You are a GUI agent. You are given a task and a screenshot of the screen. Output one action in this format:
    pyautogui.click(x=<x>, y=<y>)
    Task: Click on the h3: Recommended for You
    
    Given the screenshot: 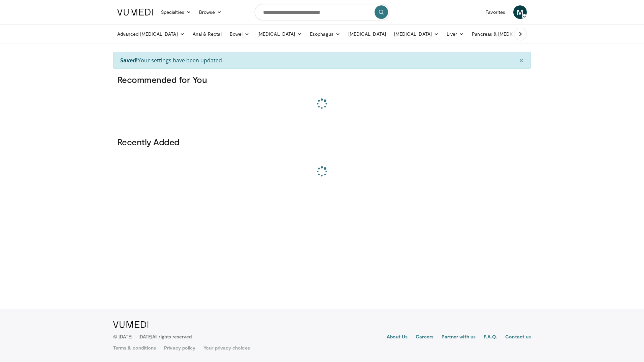 What is the action you would take?
    pyautogui.click(x=322, y=79)
    